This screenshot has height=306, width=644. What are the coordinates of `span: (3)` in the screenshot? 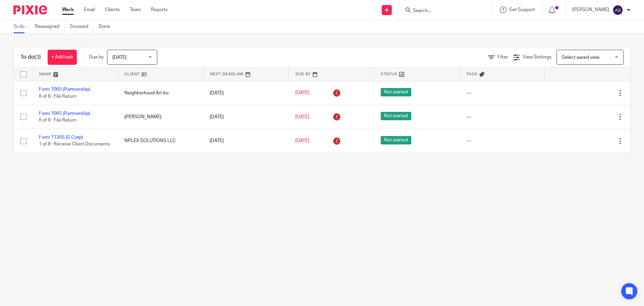 It's located at (37, 57).